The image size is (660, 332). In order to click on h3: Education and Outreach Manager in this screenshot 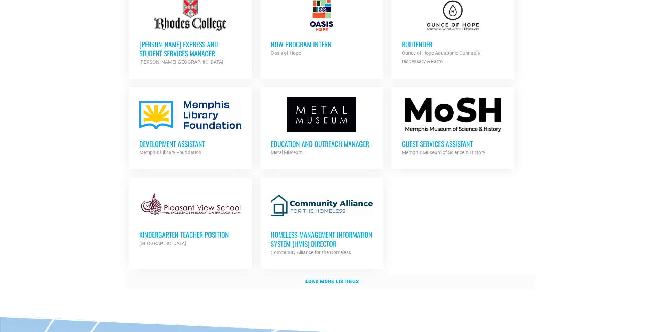, I will do `click(322, 144)`.